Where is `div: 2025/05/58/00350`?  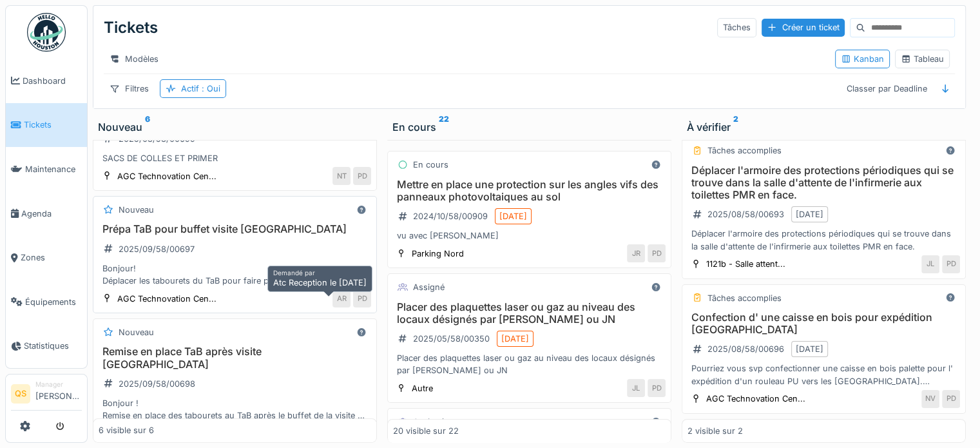
div: 2025/05/58/00350 is located at coordinates (451, 338).